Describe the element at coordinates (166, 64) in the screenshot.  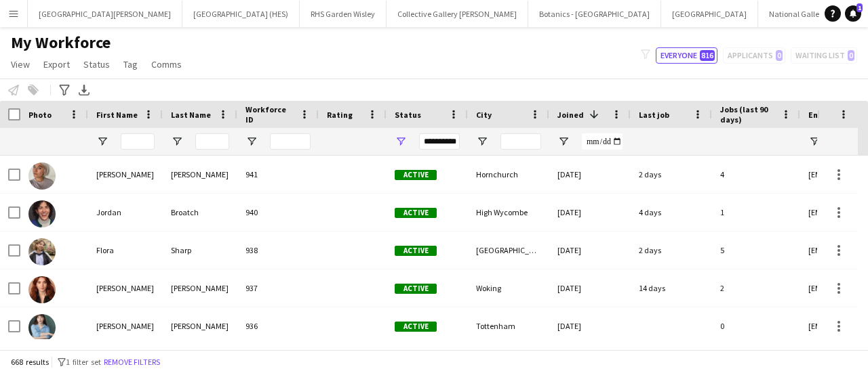
I see `span: Comms` at that location.